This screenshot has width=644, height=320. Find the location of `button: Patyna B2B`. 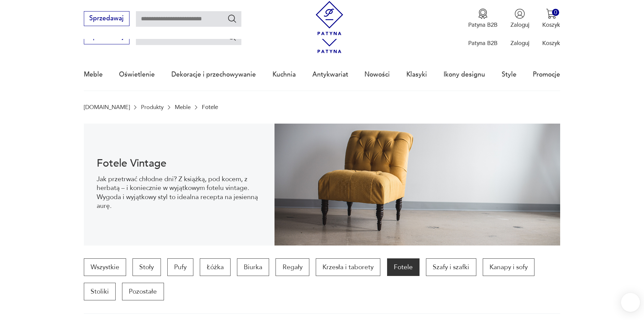

button: Patyna B2B is located at coordinates (483, 19).